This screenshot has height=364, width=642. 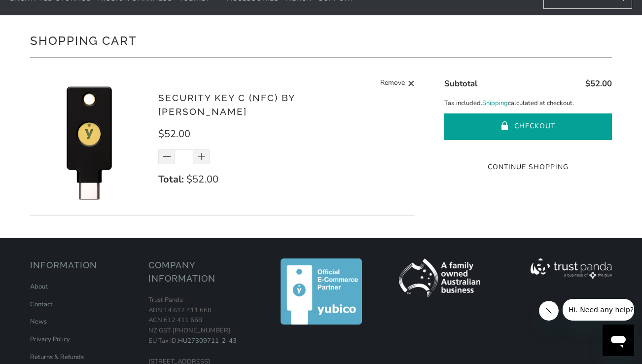 What do you see at coordinates (393, 83) in the screenshot?
I see `span: Remove` at bounding box center [393, 83].